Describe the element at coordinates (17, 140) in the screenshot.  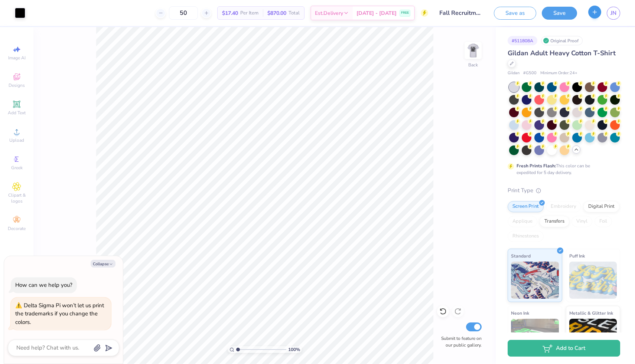
I see `span: Upload` at that location.